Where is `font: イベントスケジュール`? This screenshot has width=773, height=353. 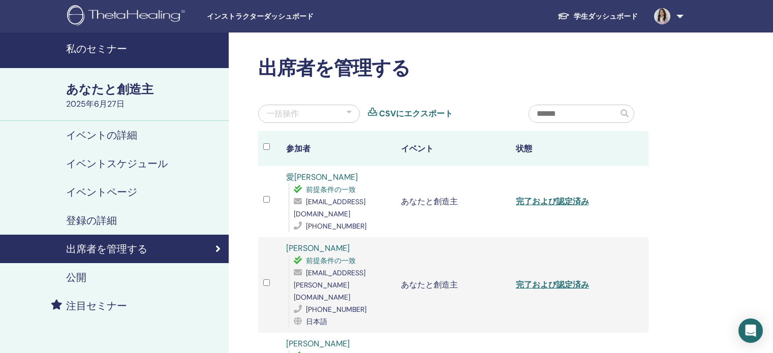
font: イベントスケジュール is located at coordinates (117, 164).